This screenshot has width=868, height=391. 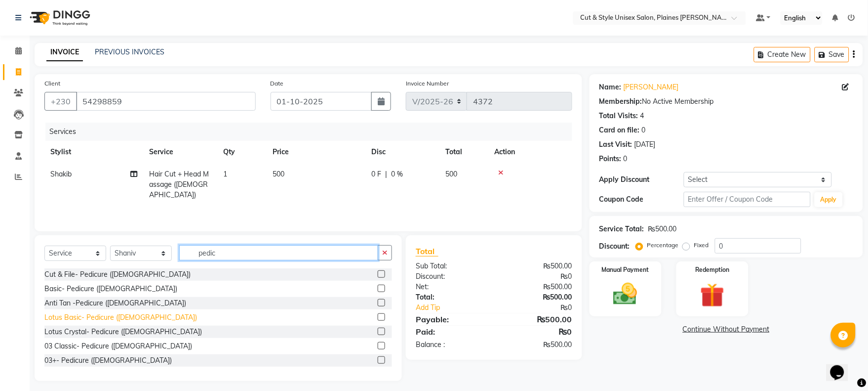 I want to click on label: Percentage, so click(x=664, y=245).